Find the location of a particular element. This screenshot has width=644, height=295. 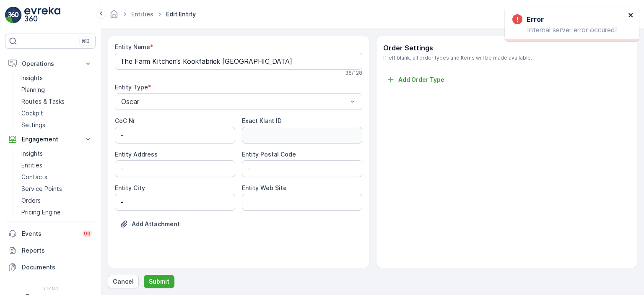

h3: Error is located at coordinates (535, 19).